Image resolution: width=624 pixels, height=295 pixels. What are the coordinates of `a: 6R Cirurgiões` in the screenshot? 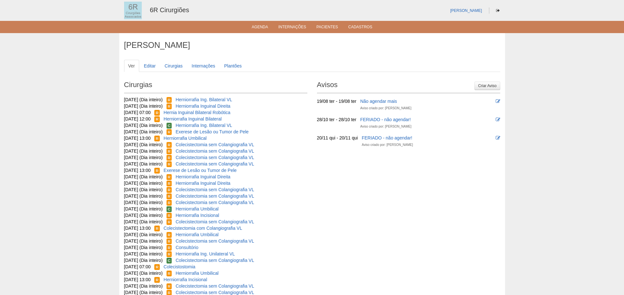 It's located at (169, 10).